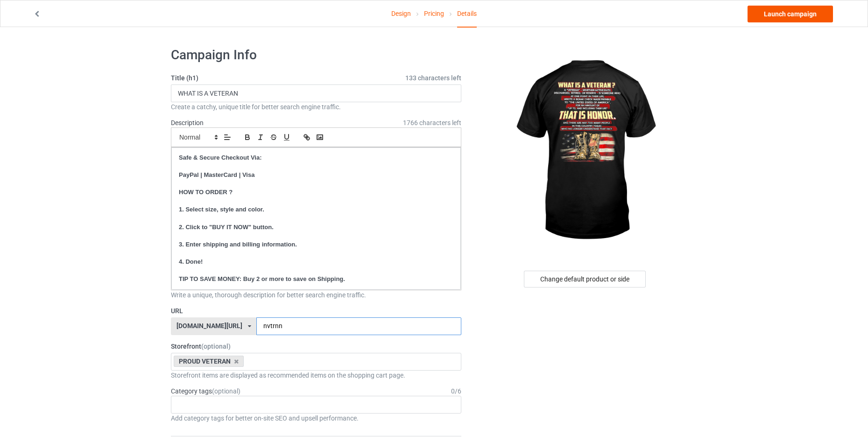  Describe the element at coordinates (316, 78) in the screenshot. I see `label: Title (h1)` at that location.